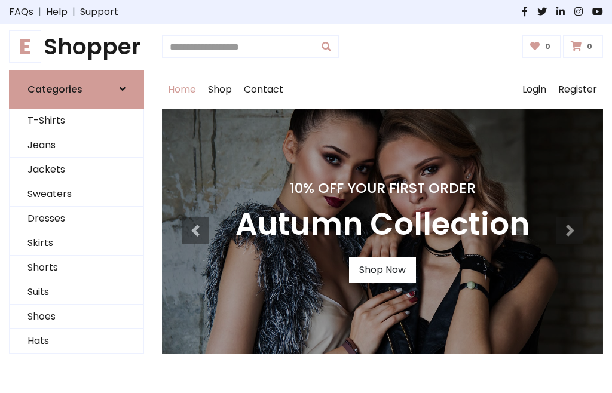 The image size is (612, 393). Describe the element at coordinates (77, 268) in the screenshot. I see `a: Shorts` at that location.